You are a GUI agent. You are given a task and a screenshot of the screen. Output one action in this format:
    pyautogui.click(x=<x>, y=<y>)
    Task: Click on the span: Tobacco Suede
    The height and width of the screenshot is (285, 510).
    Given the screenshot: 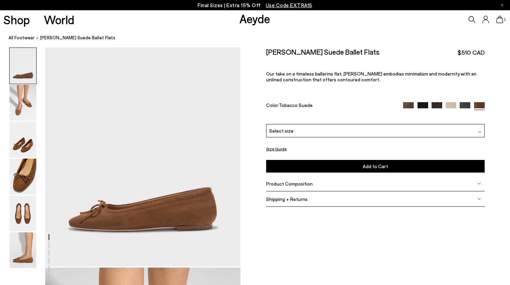 What is the action you would take?
    pyautogui.click(x=295, y=105)
    